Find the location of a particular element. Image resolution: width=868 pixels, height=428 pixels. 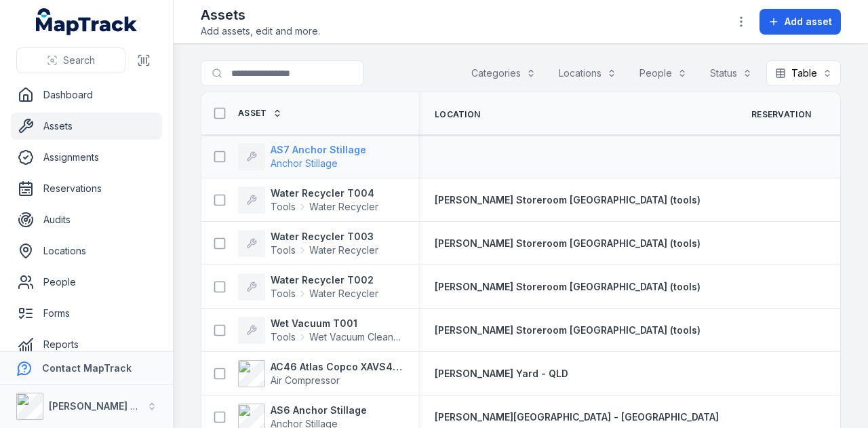

a: Wet Vacuum T001ToolsWet Vacuum Cleaner is located at coordinates (320, 331).